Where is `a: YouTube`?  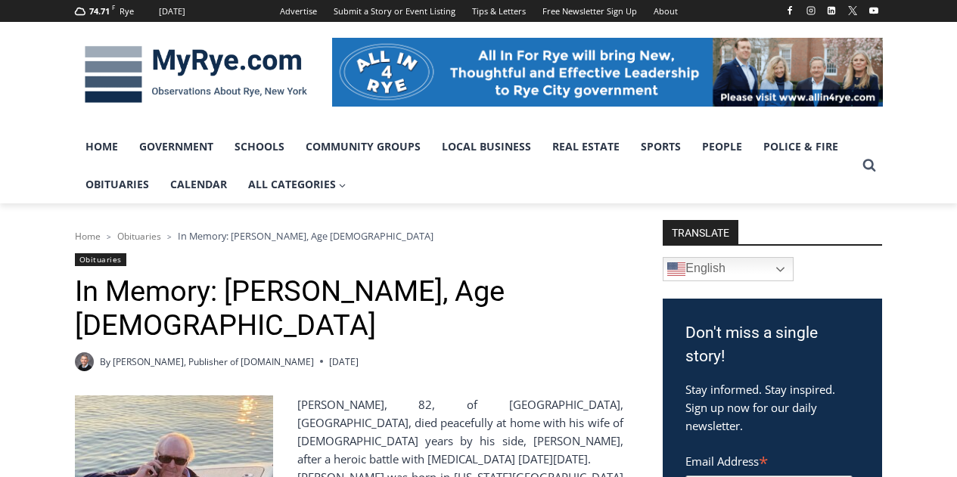 a: YouTube is located at coordinates (874, 11).